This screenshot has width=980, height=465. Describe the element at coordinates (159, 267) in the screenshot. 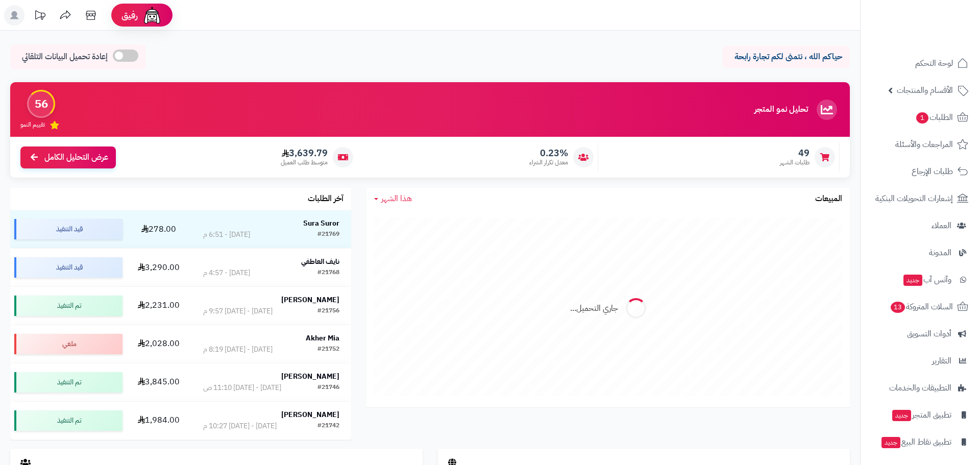

I see `td: 3,290.00` at that location.